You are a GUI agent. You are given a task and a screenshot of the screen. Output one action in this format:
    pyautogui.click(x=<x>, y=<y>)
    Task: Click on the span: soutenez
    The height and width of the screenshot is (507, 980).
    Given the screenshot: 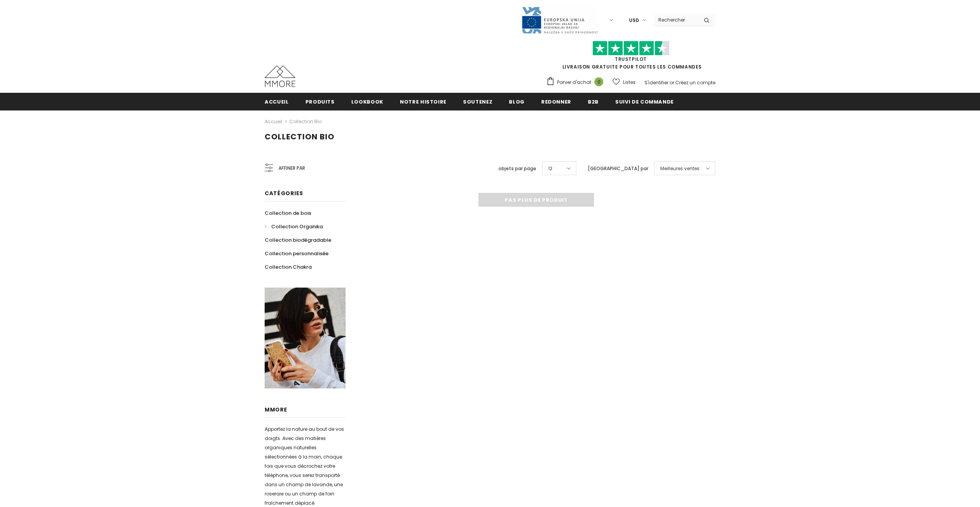 What is the action you would take?
    pyautogui.click(x=478, y=102)
    